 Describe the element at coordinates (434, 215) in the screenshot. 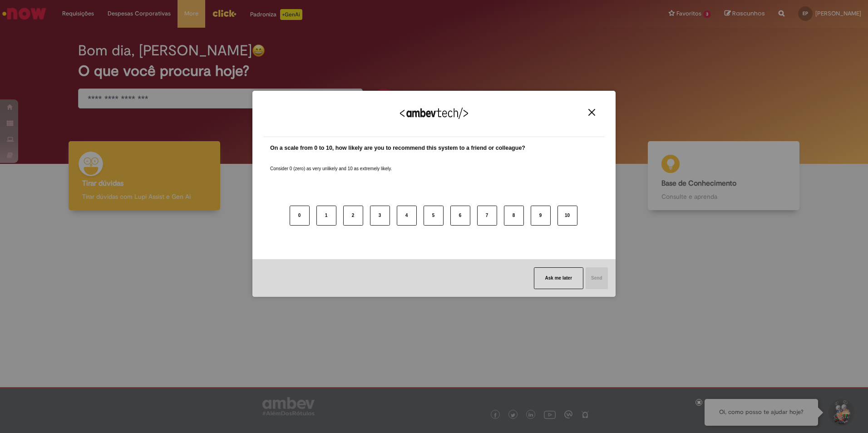

I see `button: 5` at that location.